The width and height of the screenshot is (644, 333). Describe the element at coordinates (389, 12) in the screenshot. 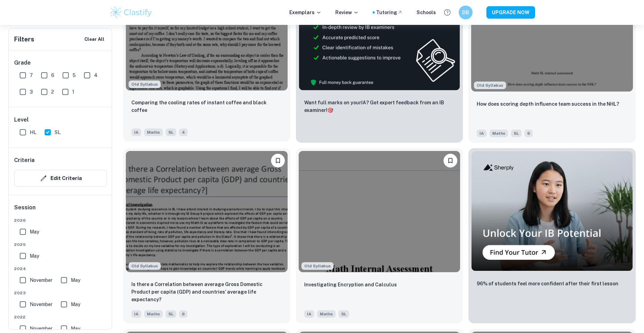

I see `div: Tutoring` at that location.